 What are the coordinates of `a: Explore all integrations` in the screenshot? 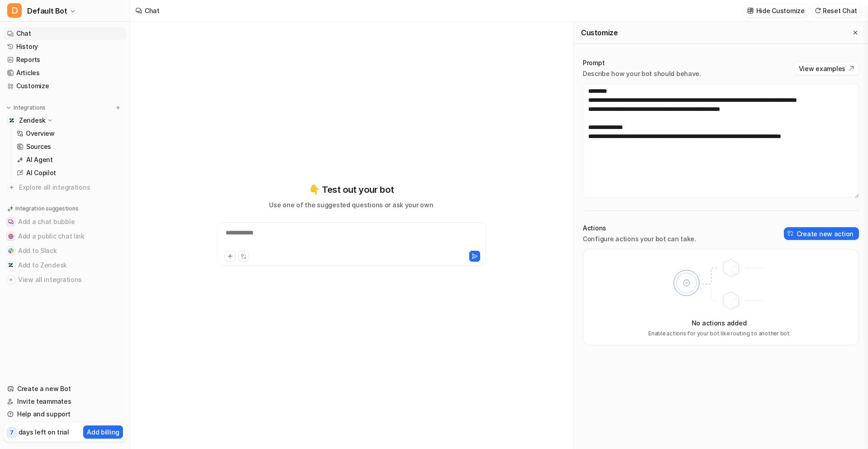 It's located at (65, 188).